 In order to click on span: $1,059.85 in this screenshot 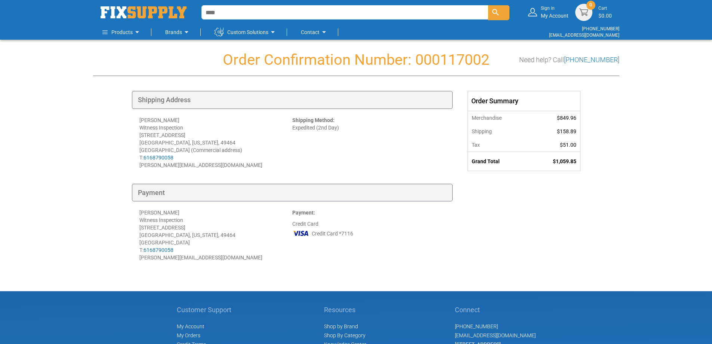, I will do `click(565, 161)`.